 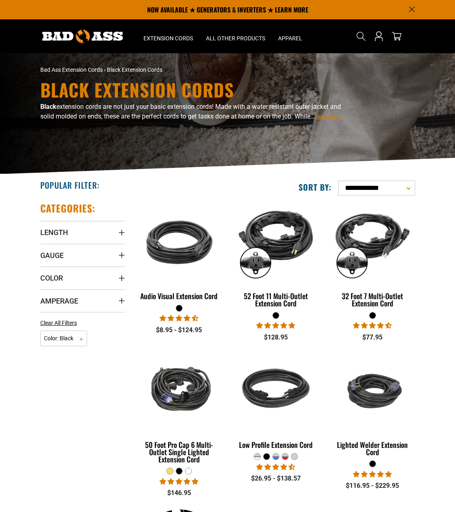 I want to click on span: Read More, so click(x=328, y=117).